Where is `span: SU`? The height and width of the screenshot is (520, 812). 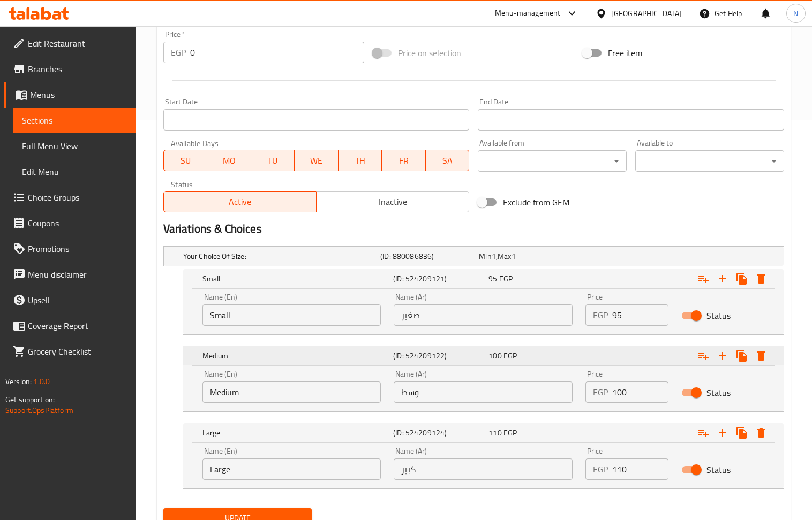 span: SU is located at coordinates (185, 161).